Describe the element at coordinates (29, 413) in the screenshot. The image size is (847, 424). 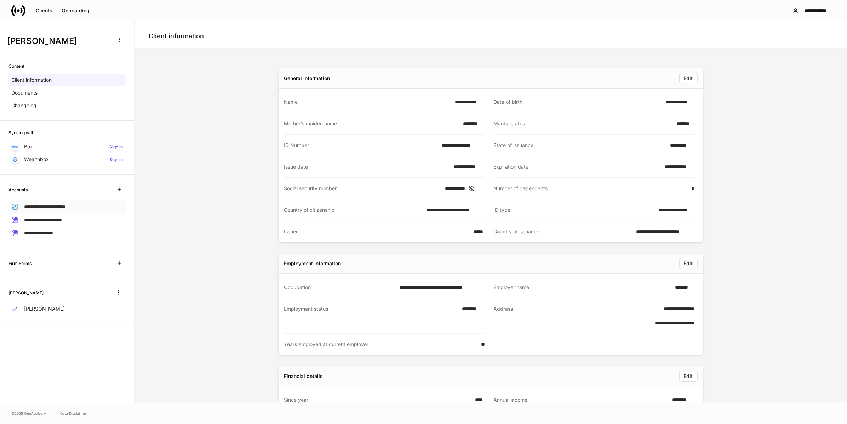
I see `span: © 2025 OneAdvisory` at that location.